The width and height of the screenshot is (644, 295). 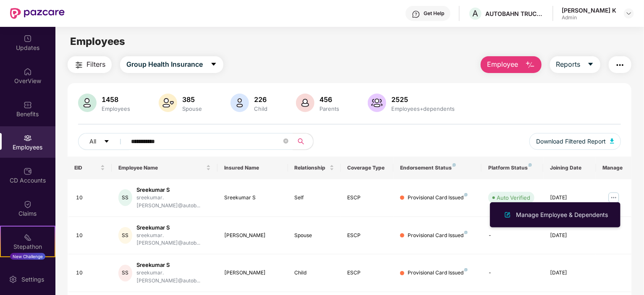 What do you see at coordinates (315, 197) in the screenshot?
I see `div: Self` at bounding box center [315, 197].